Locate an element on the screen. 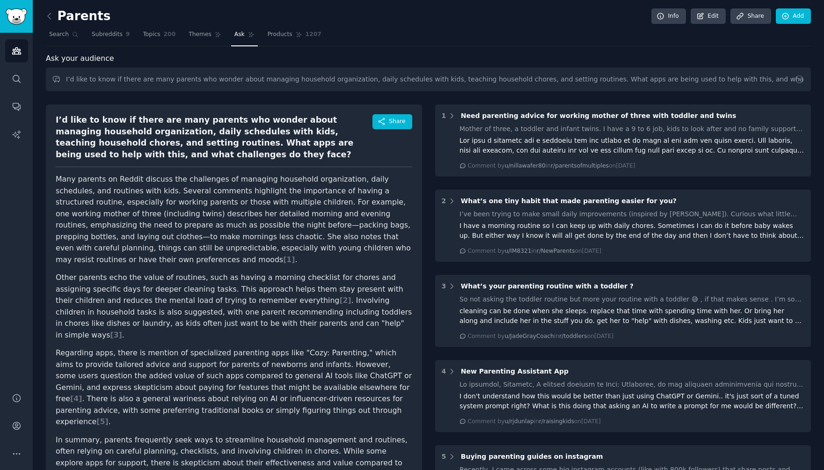 This screenshot has height=470, width=824. div: 4 is located at coordinates (444, 371).